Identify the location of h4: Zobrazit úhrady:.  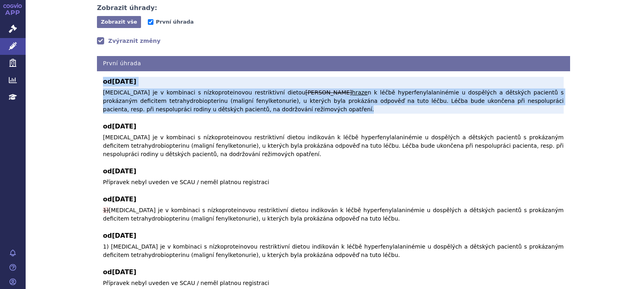
(127, 8).